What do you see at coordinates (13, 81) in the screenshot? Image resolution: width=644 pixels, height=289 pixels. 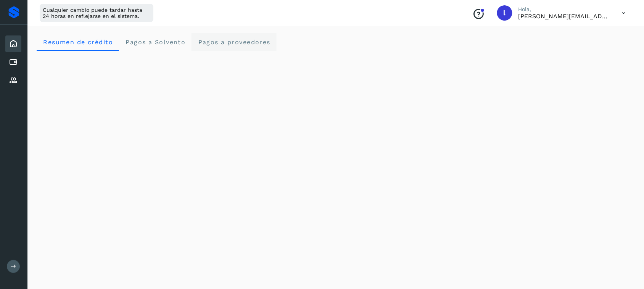 I see `div: Proveedores` at bounding box center [13, 81].